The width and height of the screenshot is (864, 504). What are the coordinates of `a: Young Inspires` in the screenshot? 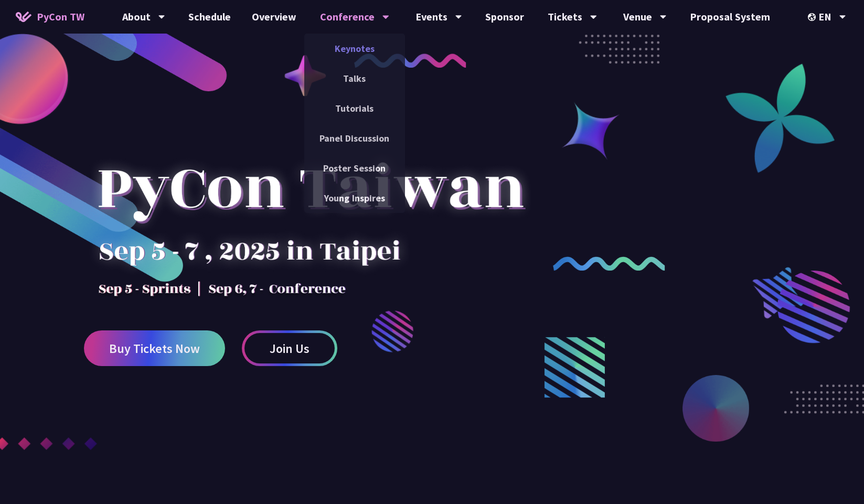 It's located at (355, 198).